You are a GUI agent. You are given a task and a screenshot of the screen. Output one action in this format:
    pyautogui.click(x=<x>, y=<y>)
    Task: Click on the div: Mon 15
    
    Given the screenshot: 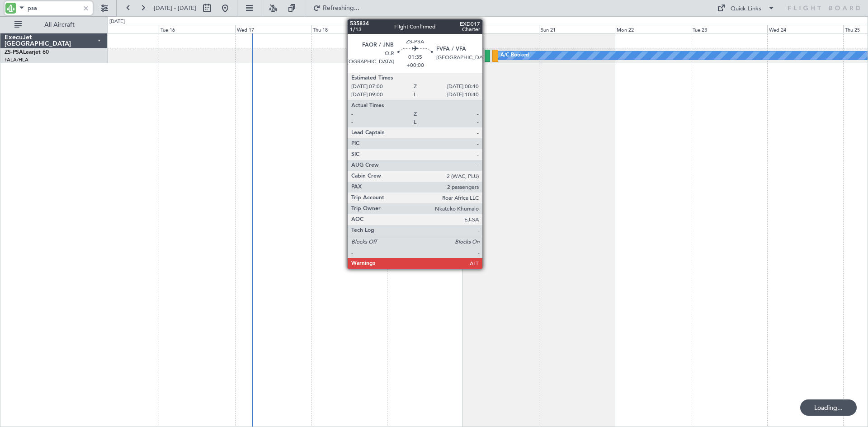 What is the action you would take?
    pyautogui.click(x=121, y=29)
    